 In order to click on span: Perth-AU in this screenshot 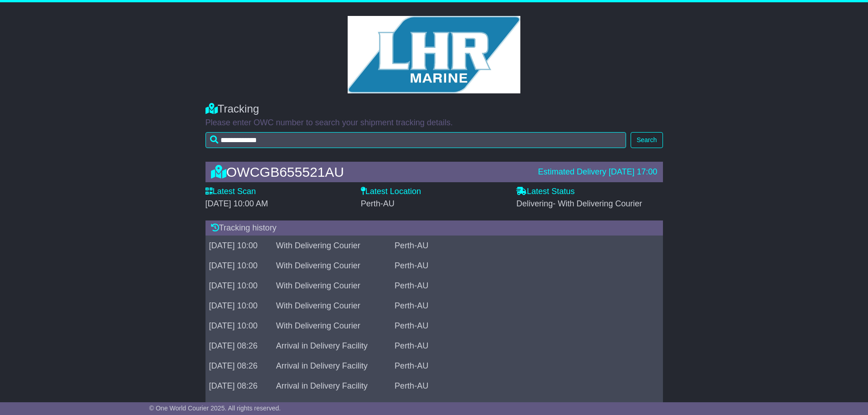, I will do `click(377, 204)`.